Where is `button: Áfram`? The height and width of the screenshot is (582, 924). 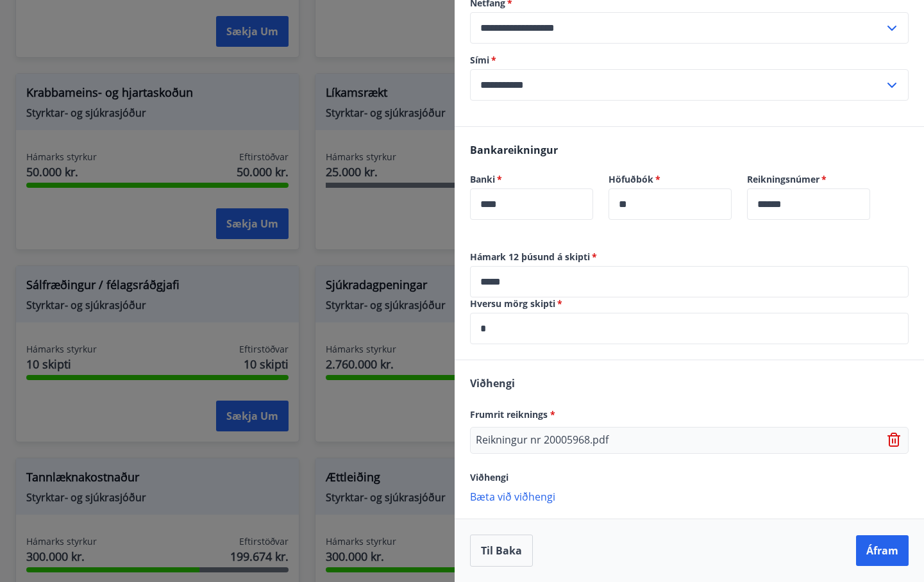
button: Áfram is located at coordinates (882, 551).